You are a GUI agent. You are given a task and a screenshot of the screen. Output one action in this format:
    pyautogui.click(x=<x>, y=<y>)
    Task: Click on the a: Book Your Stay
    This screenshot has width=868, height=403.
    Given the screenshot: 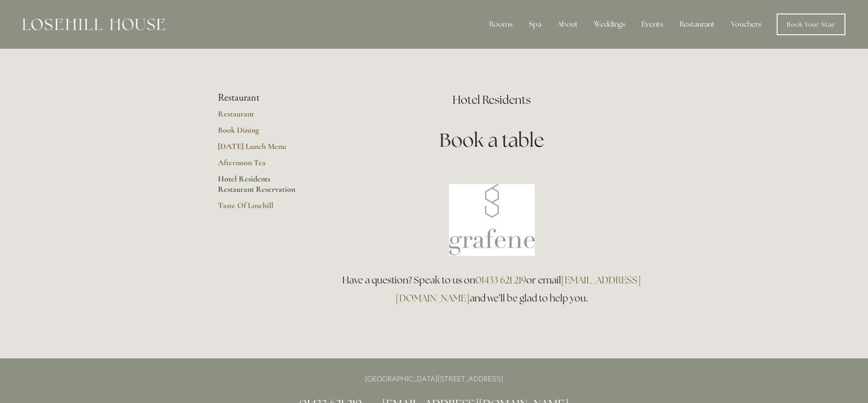 What is the action you would take?
    pyautogui.click(x=811, y=25)
    